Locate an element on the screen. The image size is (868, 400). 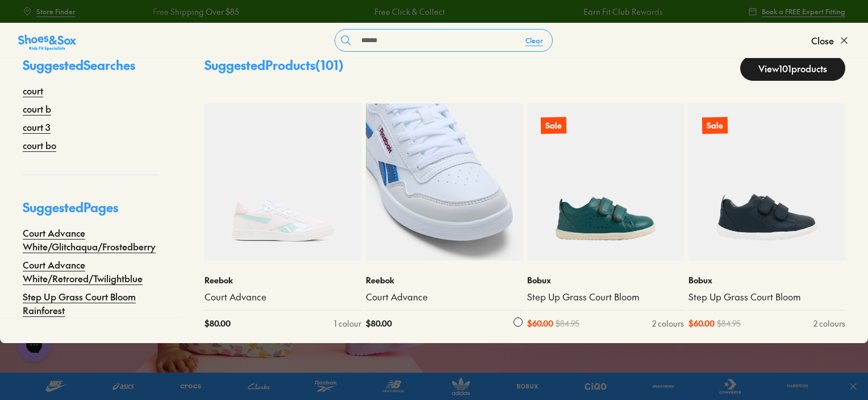
a: Earn Fit Club Rewards is located at coordinates (615, 12).